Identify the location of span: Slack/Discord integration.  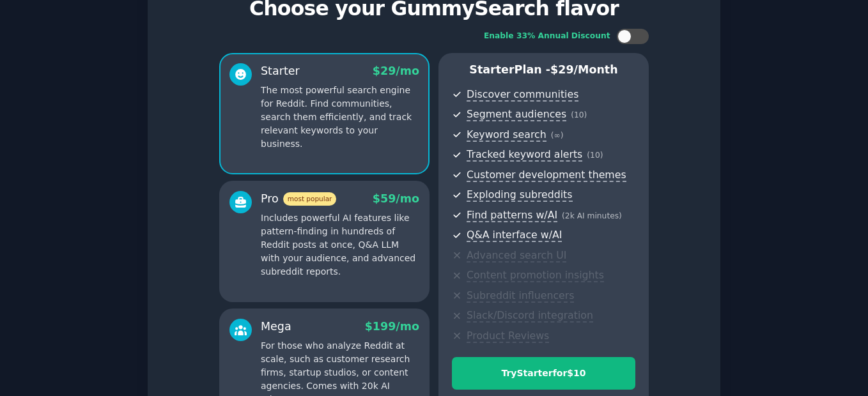
(530, 316).